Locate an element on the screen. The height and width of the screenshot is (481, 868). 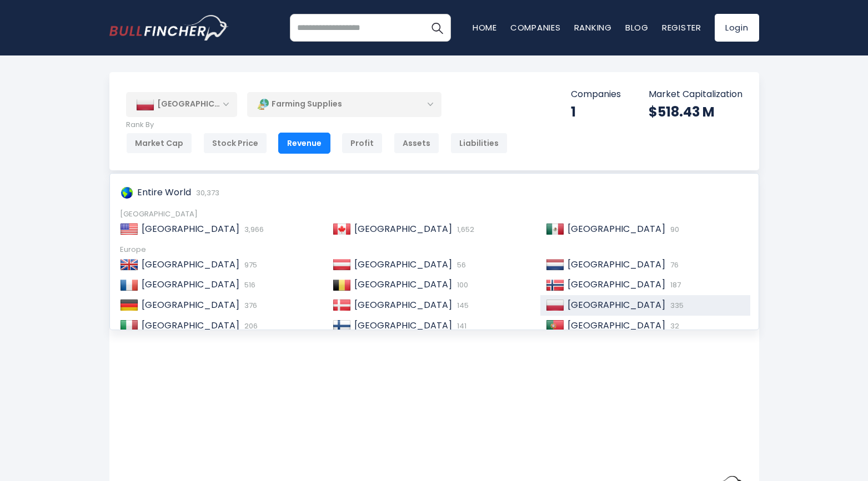
div: Profit is located at coordinates (362, 143).